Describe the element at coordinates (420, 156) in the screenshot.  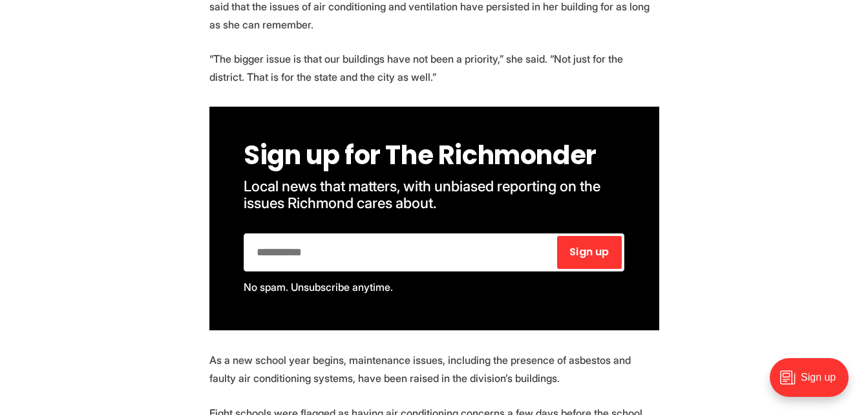
I see `span: Sign up for The Richmonder` at that location.